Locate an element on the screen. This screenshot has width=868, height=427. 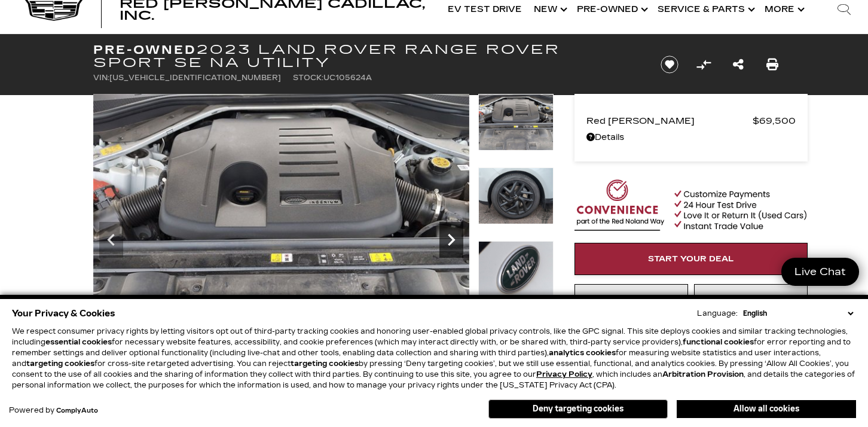
span: Live Chat is located at coordinates (820, 271).